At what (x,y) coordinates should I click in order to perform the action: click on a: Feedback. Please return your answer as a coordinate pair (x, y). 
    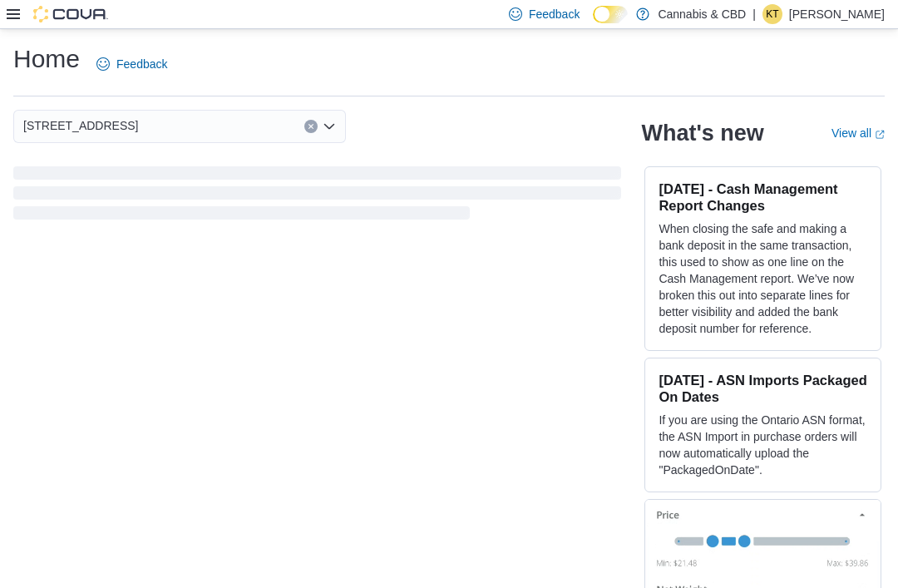
    Looking at the image, I should click on (131, 64).